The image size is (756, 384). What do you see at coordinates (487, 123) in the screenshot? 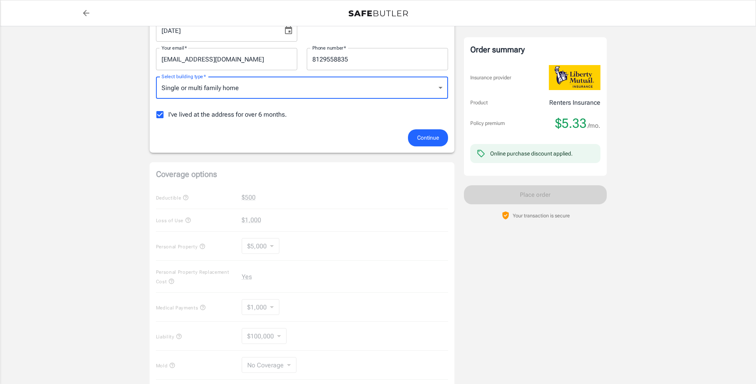
I see `p: Policy premium` at bounding box center [487, 123].